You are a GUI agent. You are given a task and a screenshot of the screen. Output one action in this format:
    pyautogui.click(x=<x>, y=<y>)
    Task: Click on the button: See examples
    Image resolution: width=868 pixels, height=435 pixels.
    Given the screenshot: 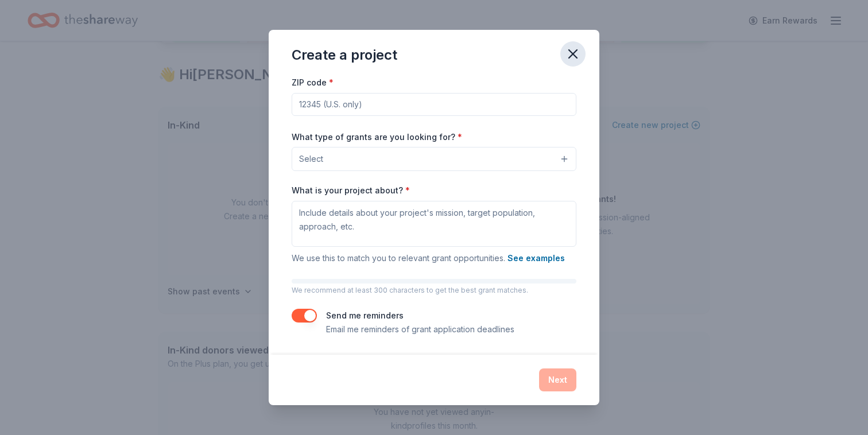 What is the action you would take?
    pyautogui.click(x=536, y=258)
    